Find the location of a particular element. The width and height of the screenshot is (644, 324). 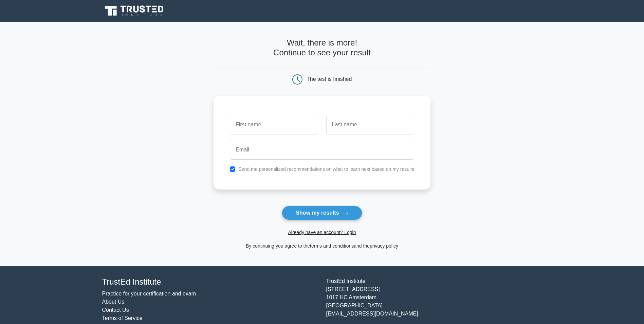

a: Practice for your certification and exam is located at coordinates (149, 294).